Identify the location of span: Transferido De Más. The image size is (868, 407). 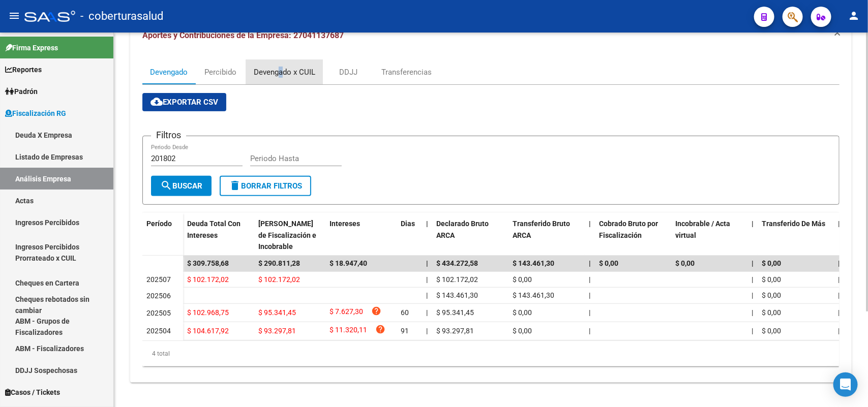
(793, 224).